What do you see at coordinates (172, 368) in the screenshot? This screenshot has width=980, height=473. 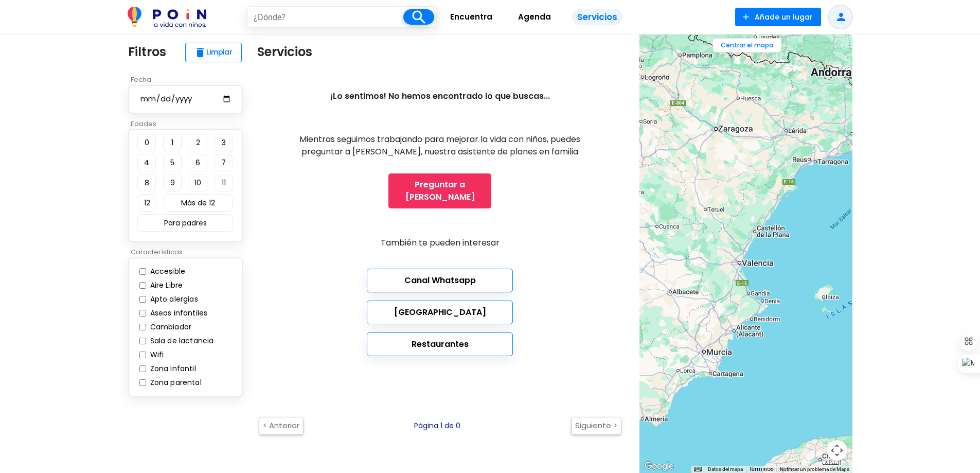 I see `label: Zona Infantil` at bounding box center [172, 368].